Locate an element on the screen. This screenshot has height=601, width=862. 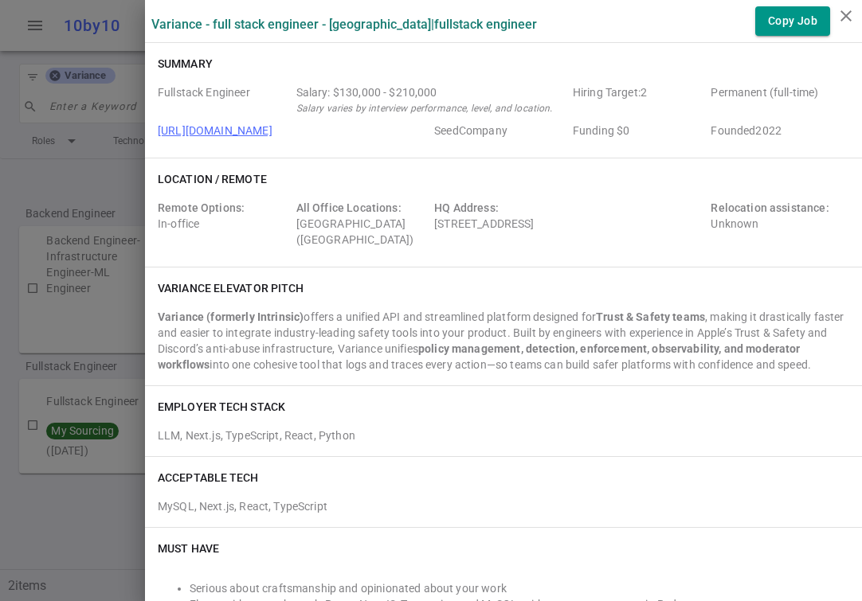
li: Serious about craftsmanship and opinionated about your work is located at coordinates (519, 588).